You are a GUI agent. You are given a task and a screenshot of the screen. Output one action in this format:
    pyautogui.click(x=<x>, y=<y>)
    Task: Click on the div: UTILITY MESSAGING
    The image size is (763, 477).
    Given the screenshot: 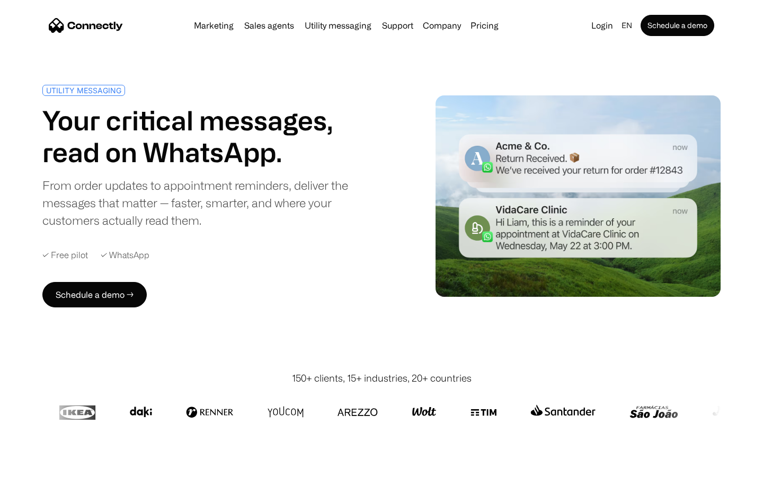 What is the action you would take?
    pyautogui.click(x=84, y=90)
    